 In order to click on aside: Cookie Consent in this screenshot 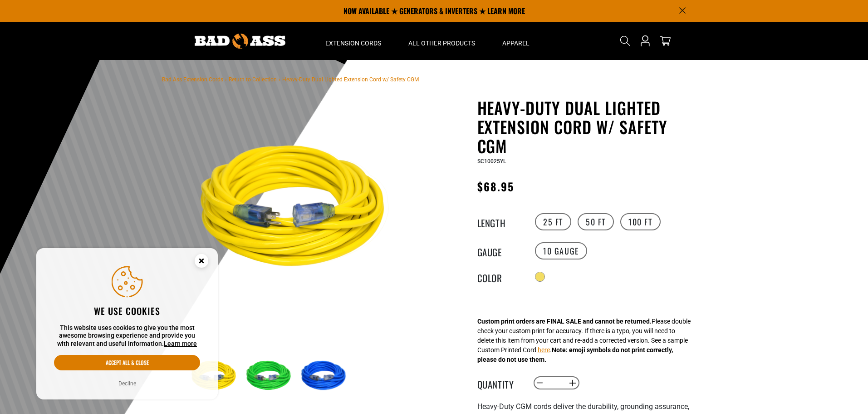, I will do `click(127, 324)`.